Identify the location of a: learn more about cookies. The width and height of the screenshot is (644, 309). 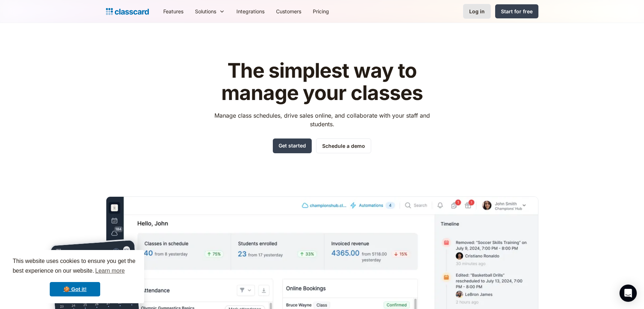
(110, 271).